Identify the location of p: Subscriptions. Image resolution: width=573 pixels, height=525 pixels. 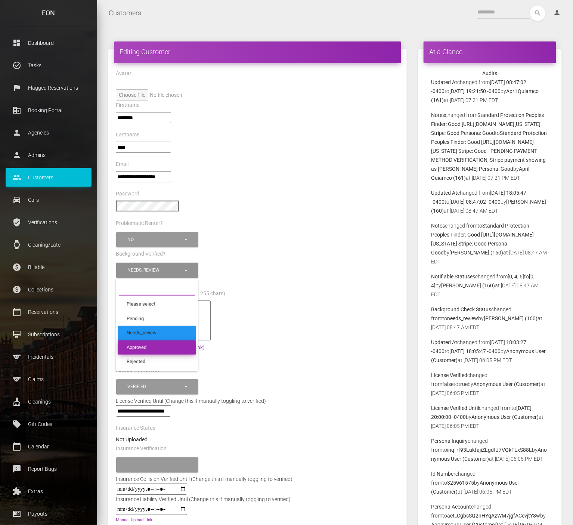
(49, 335).